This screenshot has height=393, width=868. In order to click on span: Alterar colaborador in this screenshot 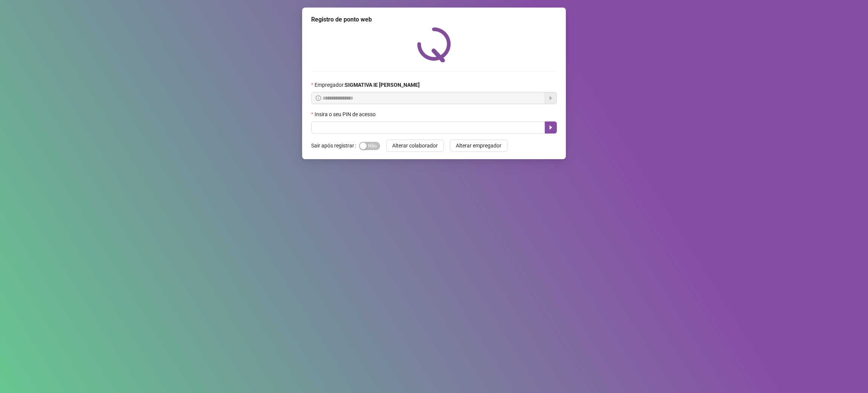, I will do `click(414, 145)`.